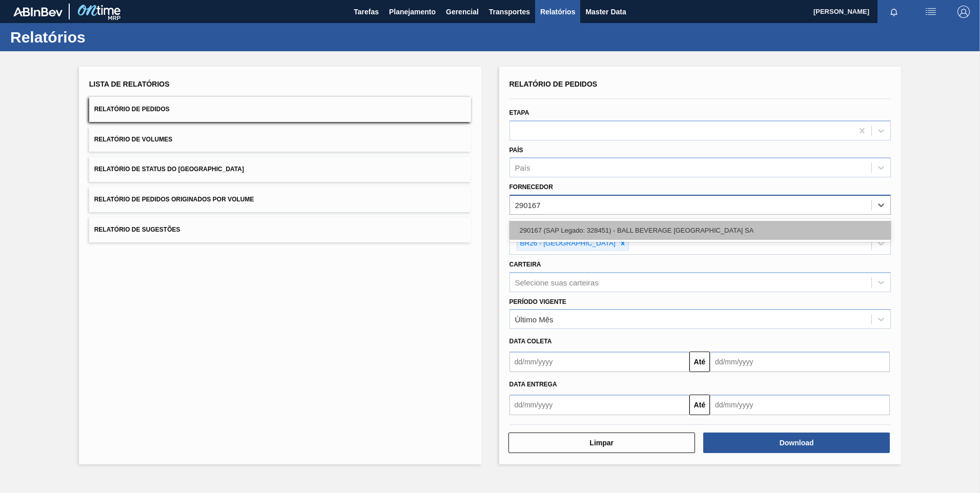 The width and height of the screenshot is (980, 493). I want to click on button: Notificações, so click(893, 12).